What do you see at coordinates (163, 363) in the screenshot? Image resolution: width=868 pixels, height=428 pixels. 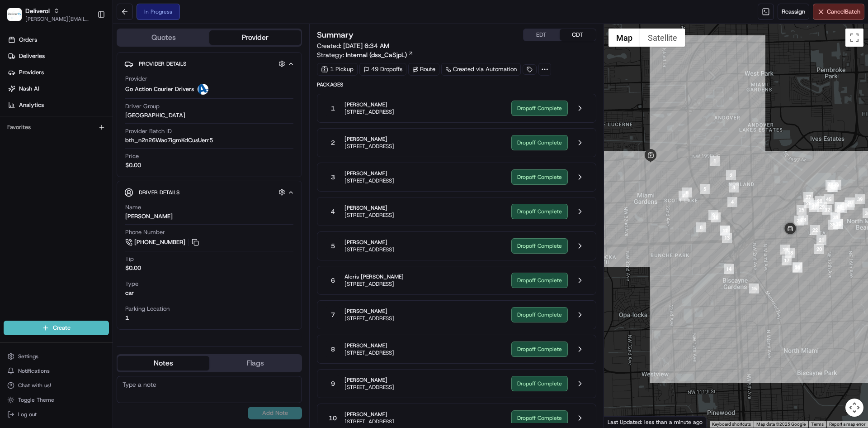 I see `button: Notes` at bounding box center [163, 363].